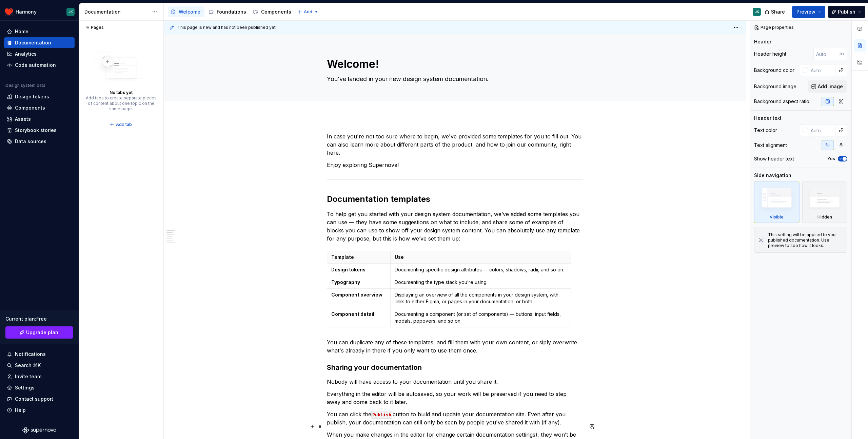  Describe the element at coordinates (39, 388) in the screenshot. I see `a: Settings` at that location.